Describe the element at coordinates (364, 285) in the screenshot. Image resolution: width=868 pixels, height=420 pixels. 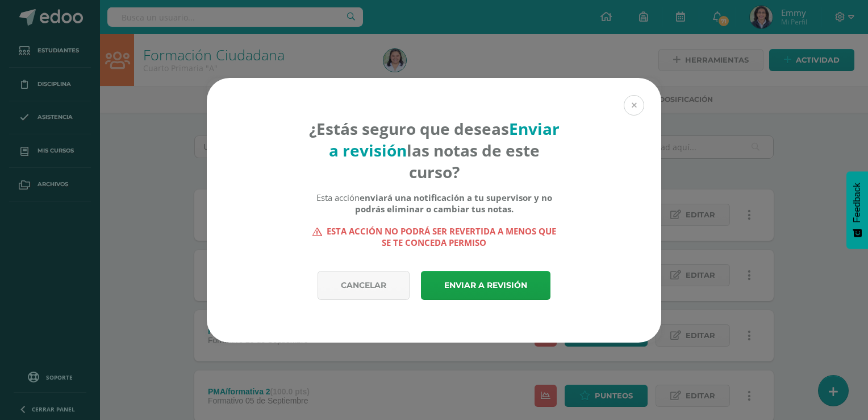
I see `a: Cancelar` at that location.